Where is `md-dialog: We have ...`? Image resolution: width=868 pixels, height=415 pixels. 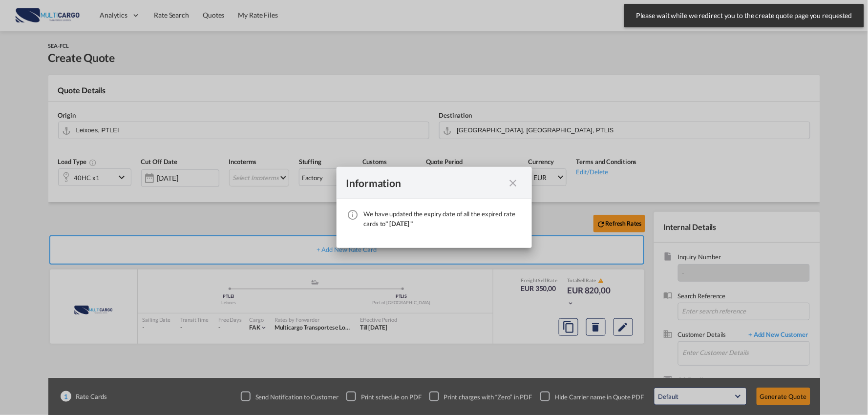
md-dialog: We have ... is located at coordinates (434, 208).